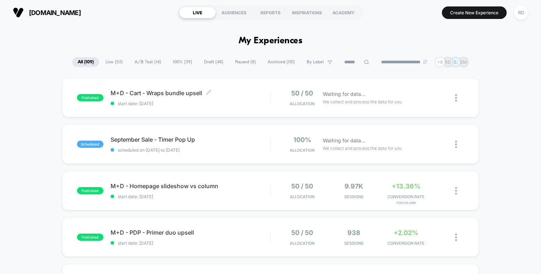  What do you see at coordinates (90, 144) in the screenshot?
I see `span: scheduled` at bounding box center [90, 144].